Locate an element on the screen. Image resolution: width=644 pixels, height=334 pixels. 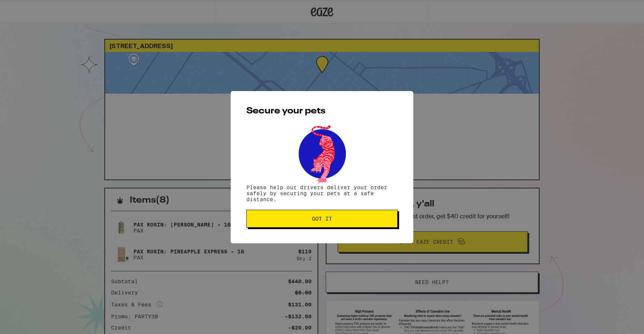
button: Got it is located at coordinates (322, 219).